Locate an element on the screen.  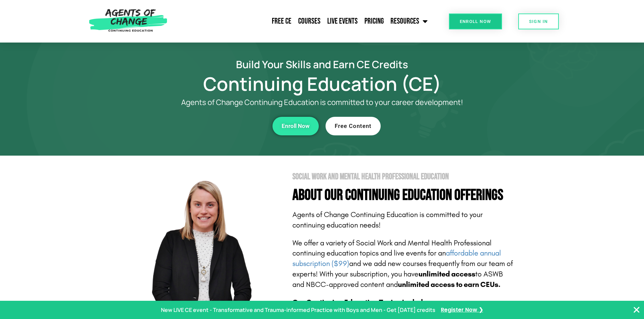
span: Agents of Change Continuing Education is committed to your continuing education needs! is located at coordinates (387, 220).